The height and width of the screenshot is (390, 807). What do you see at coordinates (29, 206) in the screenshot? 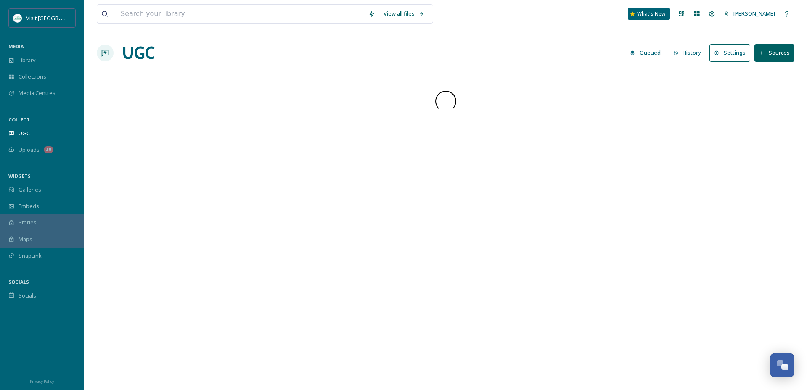
I see `span: Embeds` at bounding box center [29, 206].